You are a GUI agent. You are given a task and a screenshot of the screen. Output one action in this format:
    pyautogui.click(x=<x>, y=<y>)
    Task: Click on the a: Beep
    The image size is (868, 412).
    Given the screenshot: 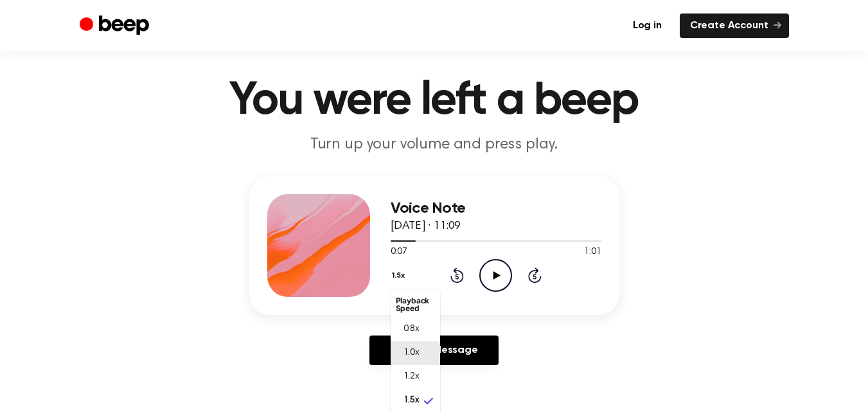 What is the action you would take?
    pyautogui.click(x=116, y=26)
    